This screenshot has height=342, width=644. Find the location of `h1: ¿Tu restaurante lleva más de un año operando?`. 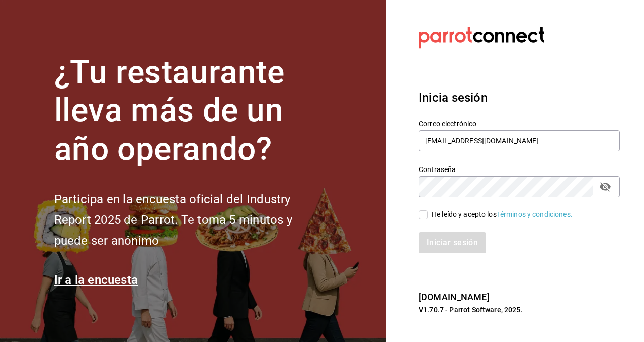

h1: ¿Tu restaurante lleva más de un año operando? is located at coordinates (190, 111).